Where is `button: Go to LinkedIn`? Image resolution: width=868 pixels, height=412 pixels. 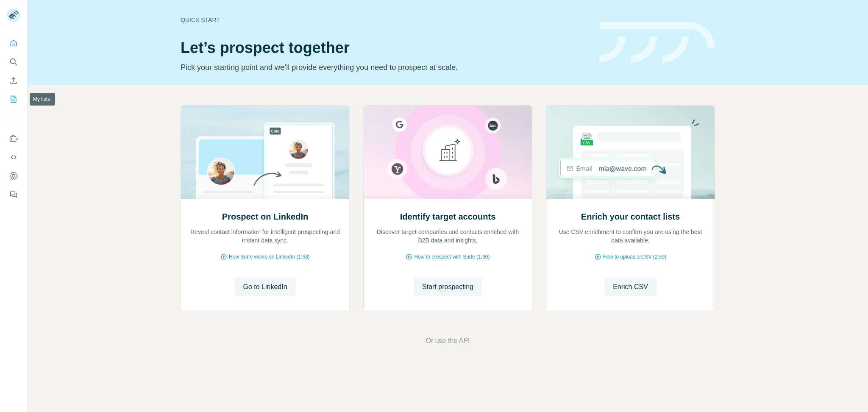
button: Go to LinkedIn is located at coordinates (265, 287).